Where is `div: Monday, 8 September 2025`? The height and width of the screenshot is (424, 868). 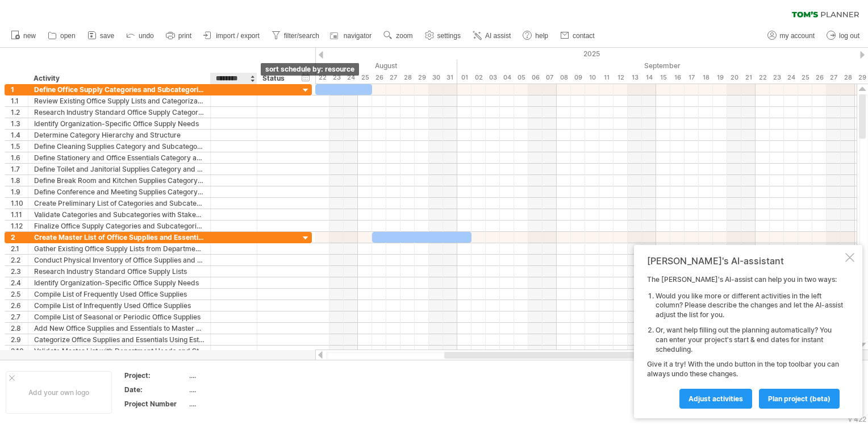 div: Monday, 8 September 2025 is located at coordinates (564, 77).